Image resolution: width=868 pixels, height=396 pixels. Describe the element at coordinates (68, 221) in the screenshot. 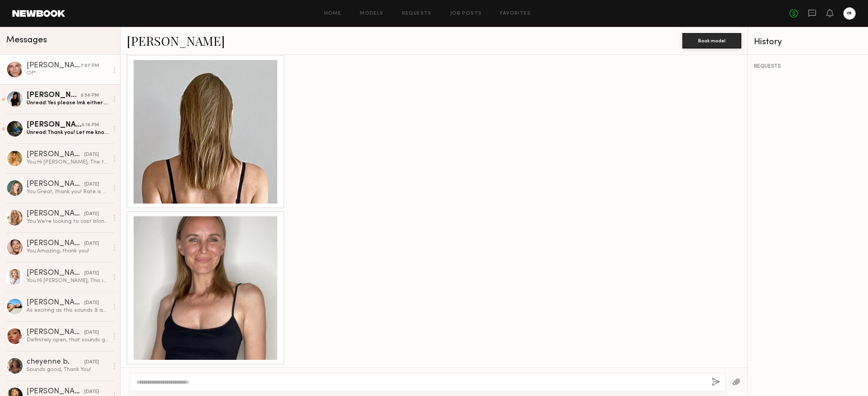

I see `div: You: We're looking to cast blonde hair models. Did you change to a different color?` at that location.